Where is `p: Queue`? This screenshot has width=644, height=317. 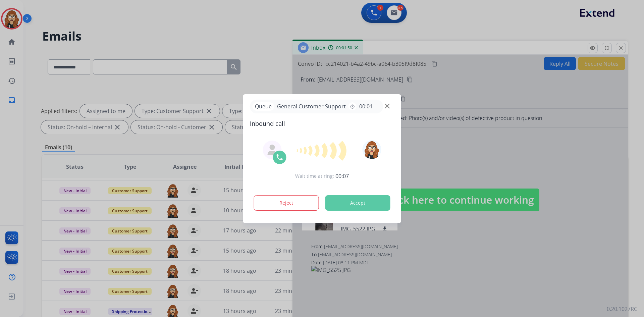 p: Queue is located at coordinates (264, 106).